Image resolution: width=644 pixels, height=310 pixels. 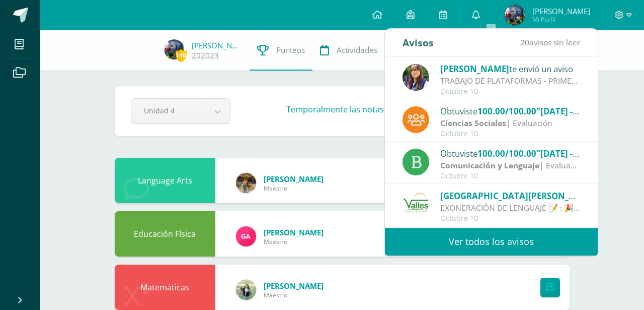 I want to click on span: Punteos, so click(x=291, y=50).